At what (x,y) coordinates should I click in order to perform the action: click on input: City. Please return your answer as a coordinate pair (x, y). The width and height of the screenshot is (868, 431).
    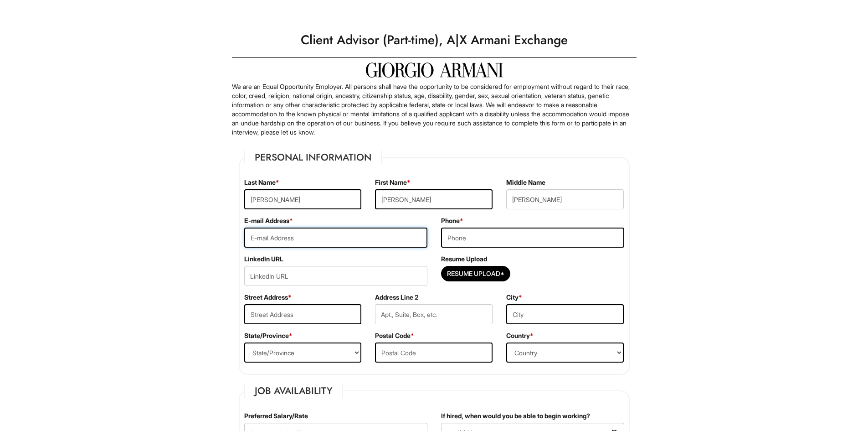
    Looking at the image, I should click on (565, 314).